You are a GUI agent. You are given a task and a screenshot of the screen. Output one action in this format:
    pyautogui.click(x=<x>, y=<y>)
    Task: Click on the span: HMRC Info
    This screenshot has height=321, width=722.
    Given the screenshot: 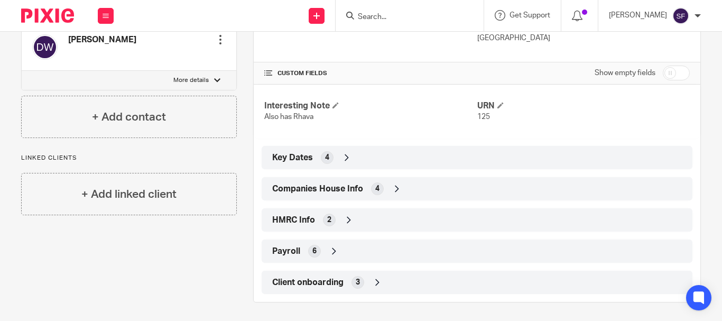 What is the action you would take?
    pyautogui.click(x=293, y=220)
    